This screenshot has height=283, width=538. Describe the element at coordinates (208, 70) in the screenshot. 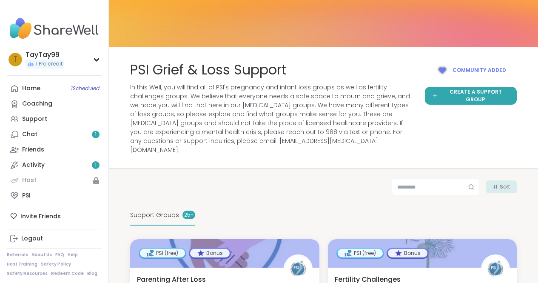

I see `span: PSI Grief & Loss Support` at that location.